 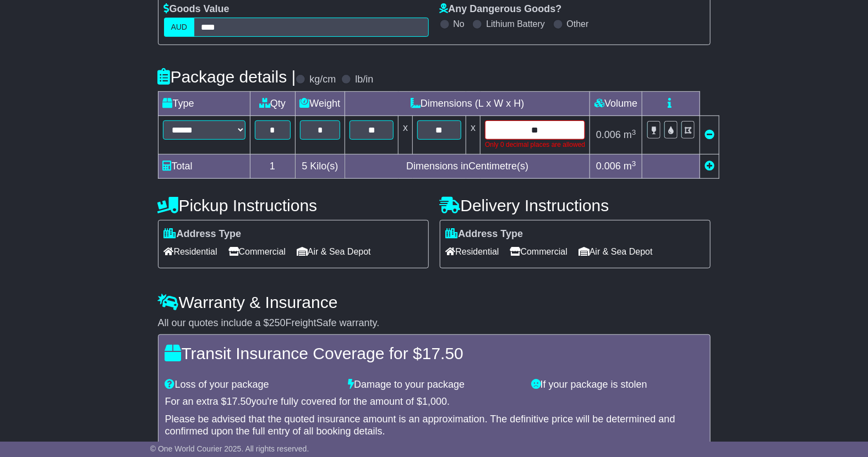 What do you see at coordinates (204, 167) in the screenshot?
I see `td: Total` at bounding box center [204, 167].